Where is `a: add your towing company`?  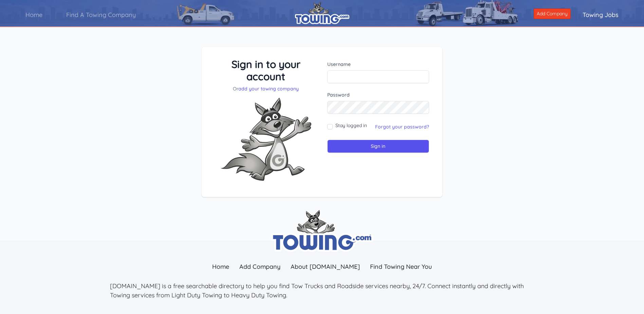 a: add your towing company is located at coordinates (269, 88).